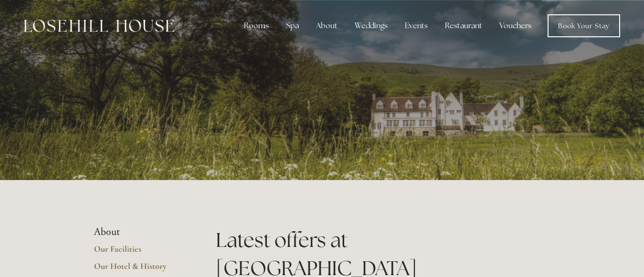  Describe the element at coordinates (292, 26) in the screenshot. I see `div: Spa` at that location.